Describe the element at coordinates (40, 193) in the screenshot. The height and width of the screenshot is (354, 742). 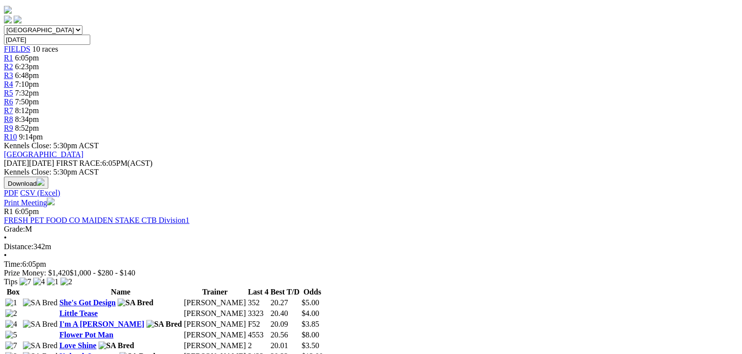
I see `a: CSV (Excel)` at that location.